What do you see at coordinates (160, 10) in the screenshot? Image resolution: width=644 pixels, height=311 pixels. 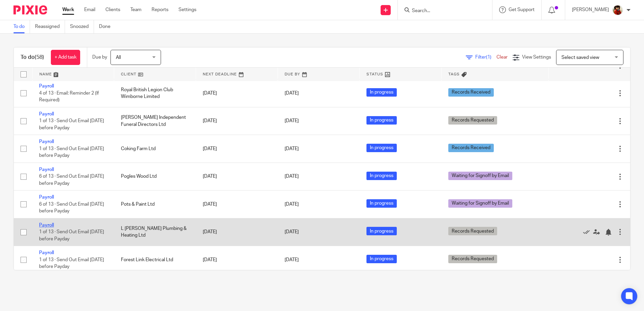 I see `a: Reports` at bounding box center [160, 10].